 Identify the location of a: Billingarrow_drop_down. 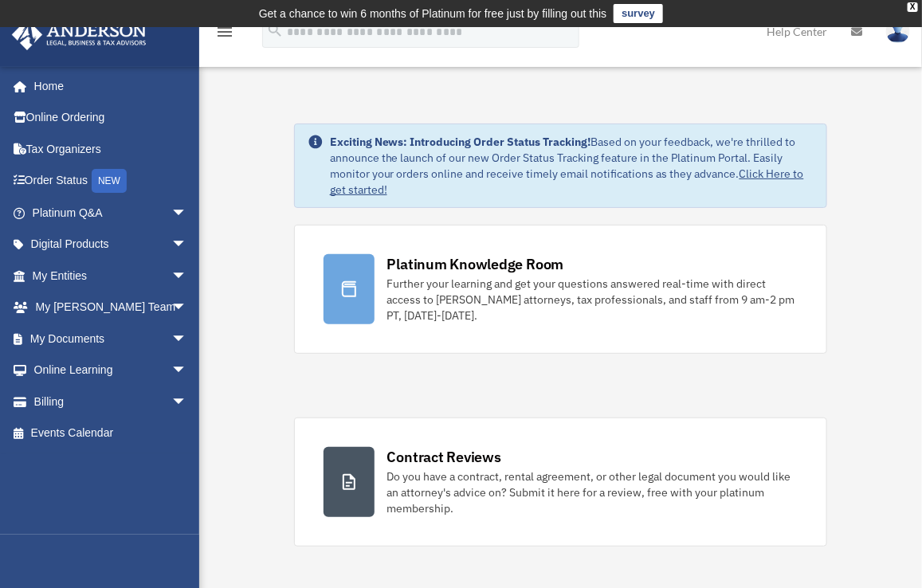
(111, 402).